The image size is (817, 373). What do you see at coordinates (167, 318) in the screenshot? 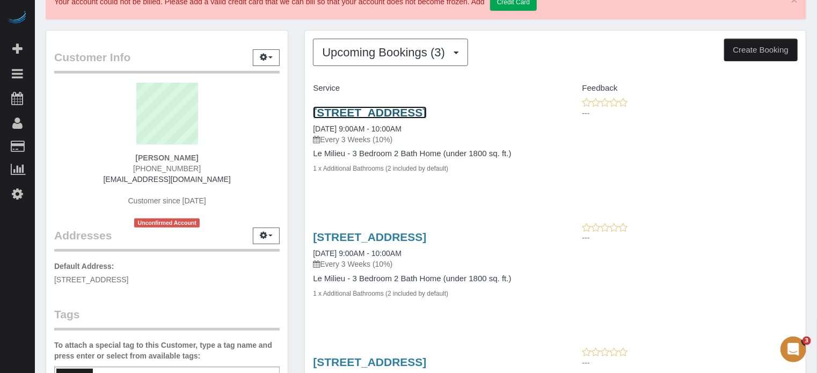
I see `legend: Tags` at bounding box center [167, 318].